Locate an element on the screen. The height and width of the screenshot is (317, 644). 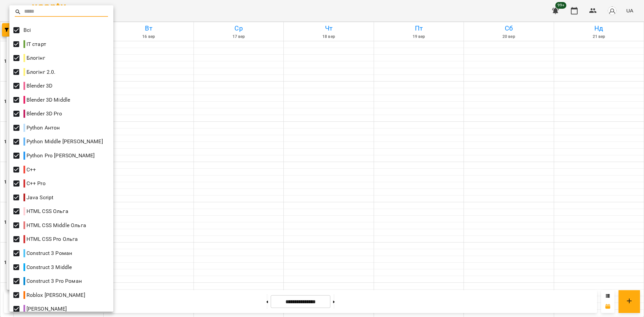
p: Construct 3 Роман is located at coordinates (48, 253).